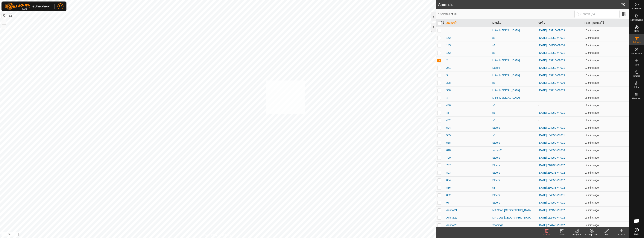 Image resolution: width=644 pixels, height=238 pixels. Describe the element at coordinates (636, 98) in the screenshot. I see `span: Heatmap` at that location.